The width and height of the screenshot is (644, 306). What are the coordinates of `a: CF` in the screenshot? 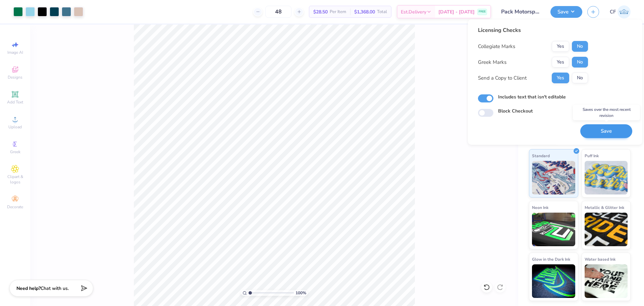 It's located at (620, 12).